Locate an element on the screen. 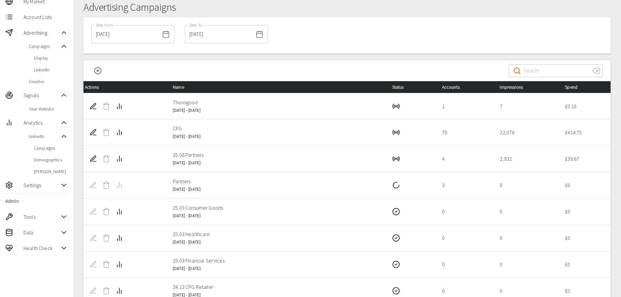 This screenshot has height=297, width=621. span: Advertising is located at coordinates (42, 33).